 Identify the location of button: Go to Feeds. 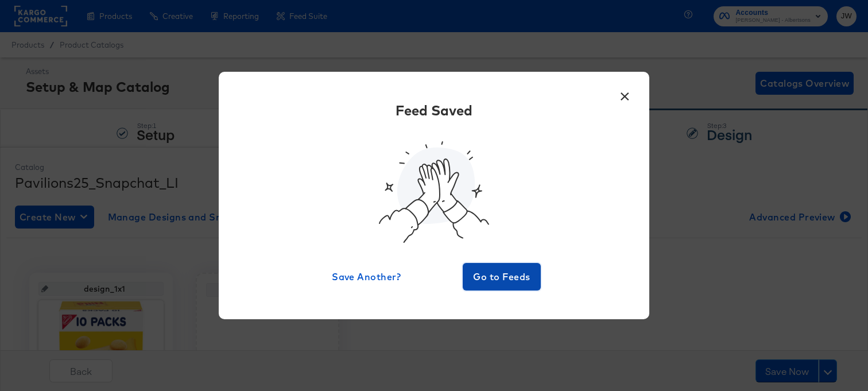
(502, 277).